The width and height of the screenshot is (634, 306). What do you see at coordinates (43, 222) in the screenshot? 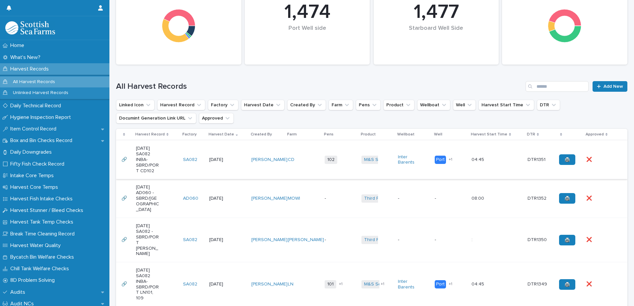
I see `p: Harvest Tank Temp Checks` at bounding box center [43, 222].